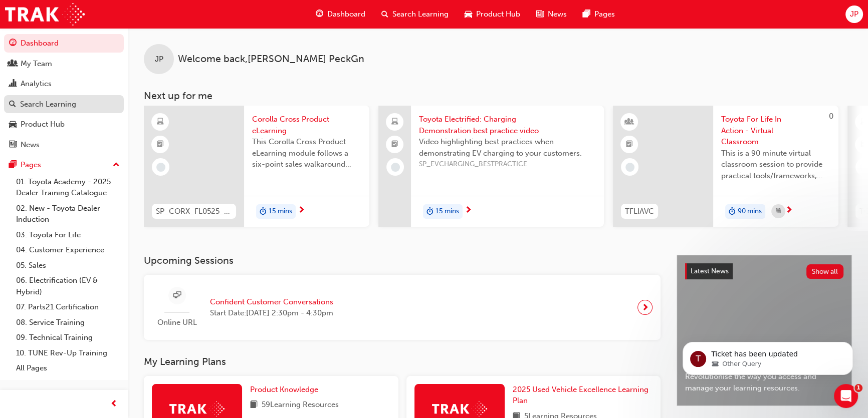 The image size is (868, 418). What do you see at coordinates (100, 38) in the screenshot?
I see `div: ticket update from Trak, 1w ago. Other Query` at bounding box center [100, 38].